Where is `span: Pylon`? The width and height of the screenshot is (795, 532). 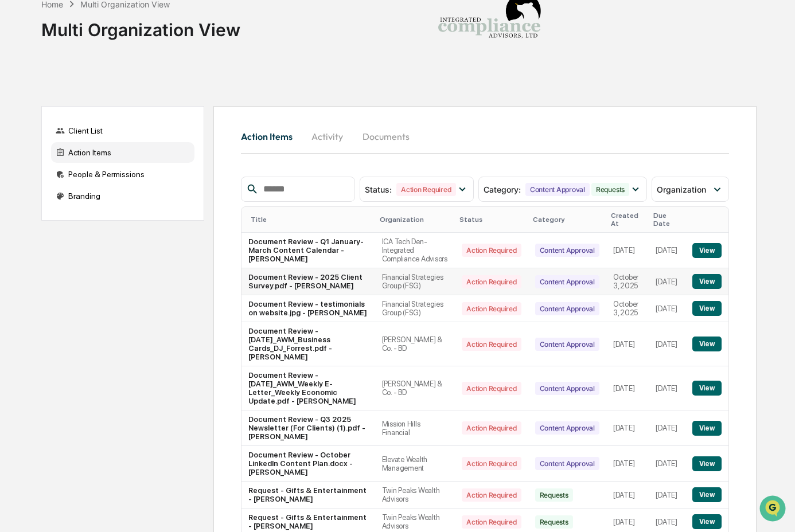 span: Pylon is located at coordinates (126, 198).